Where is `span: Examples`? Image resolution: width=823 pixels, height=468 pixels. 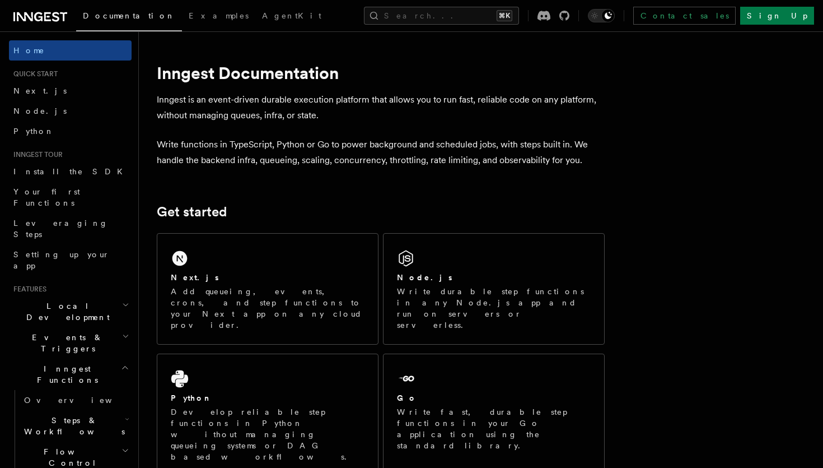
span: Examples is located at coordinates (218, 16).